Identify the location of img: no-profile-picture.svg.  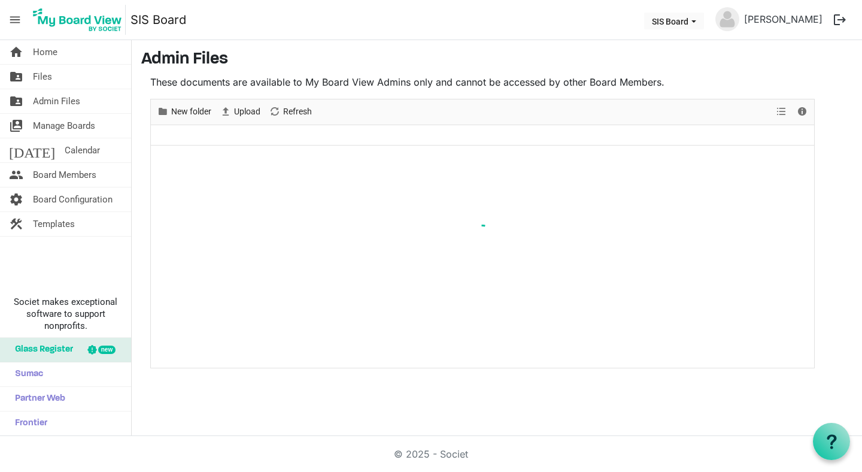
(727, 19).